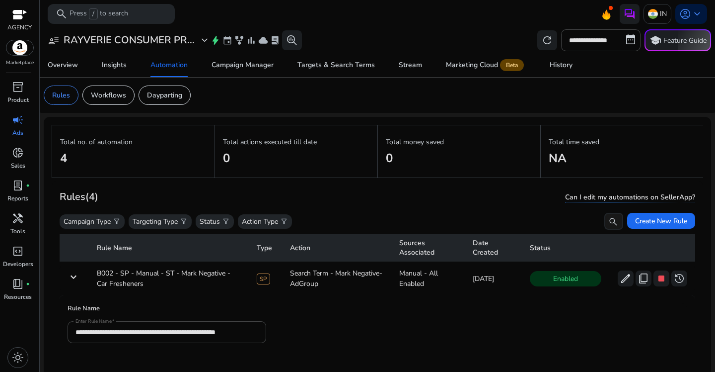 This screenshot has height=372, width=715. Describe the element at coordinates (626, 278) in the screenshot. I see `span: edit` at that location.